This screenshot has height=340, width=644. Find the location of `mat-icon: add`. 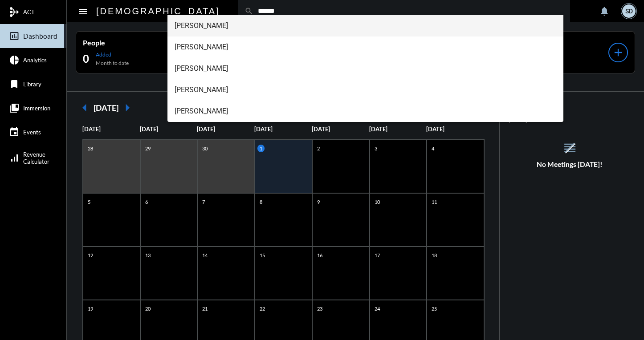

mat-icon: add is located at coordinates (618, 53).